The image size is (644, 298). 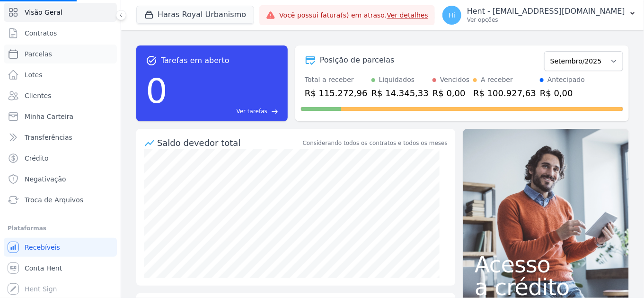 What do you see at coordinates (60, 116) in the screenshot?
I see `a: Minha Carteira` at bounding box center [60, 116].